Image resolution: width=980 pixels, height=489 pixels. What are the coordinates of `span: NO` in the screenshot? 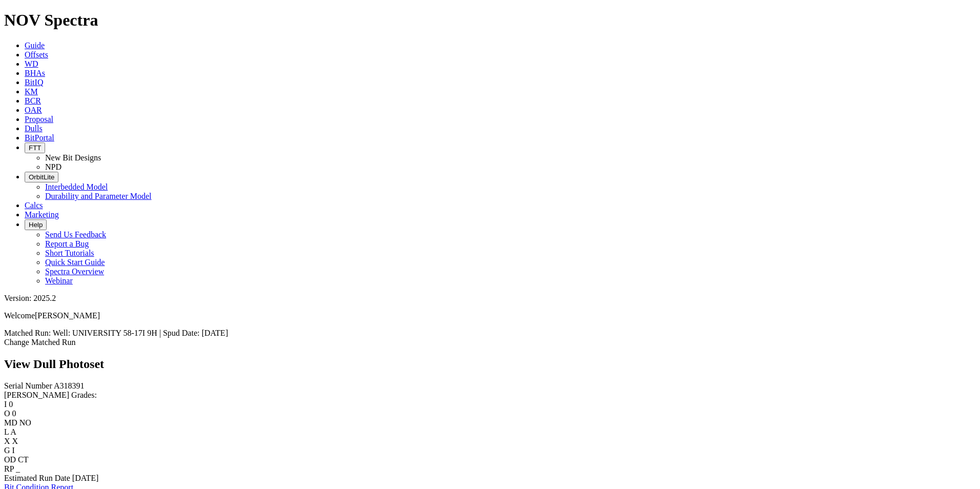 It's located at (25, 423).